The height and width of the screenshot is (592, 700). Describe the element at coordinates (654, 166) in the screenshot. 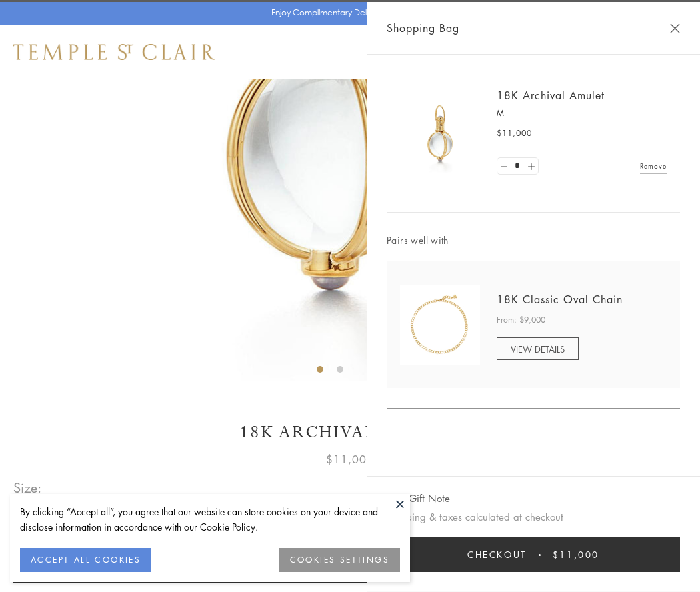

I see `a: Remove` at that location.